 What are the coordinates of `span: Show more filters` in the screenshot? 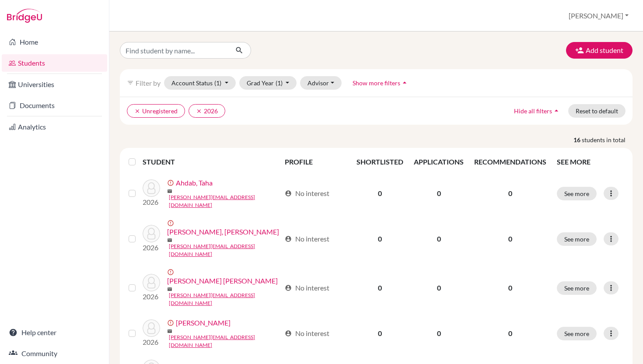 It's located at (377, 83).